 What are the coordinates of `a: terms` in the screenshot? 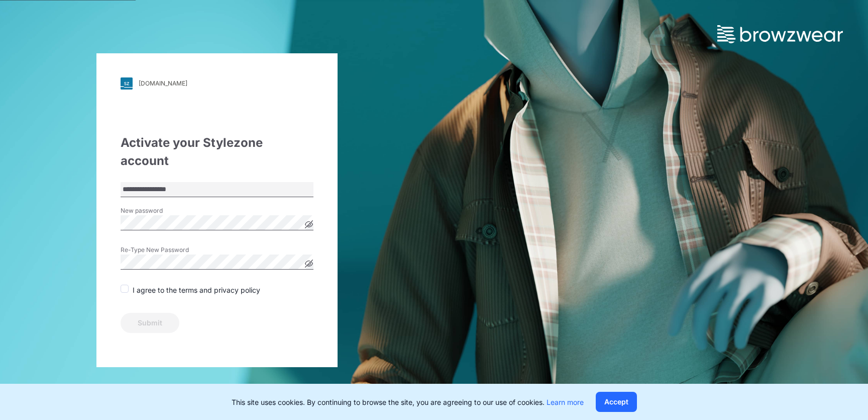 It's located at (188, 290).